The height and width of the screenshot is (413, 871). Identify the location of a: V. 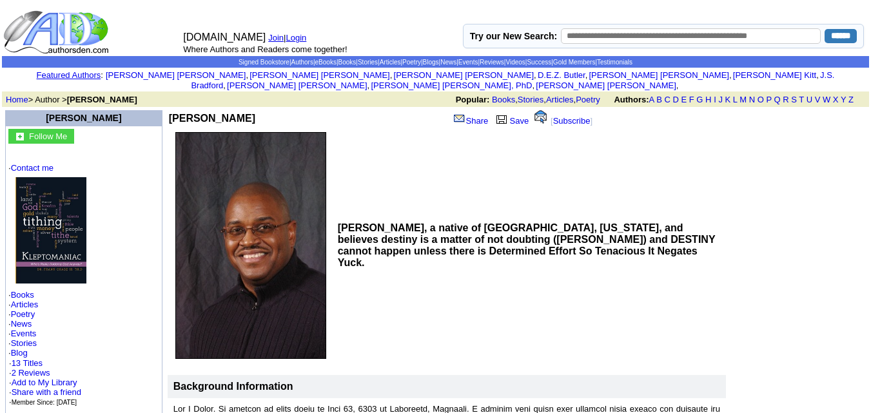
(818, 99).